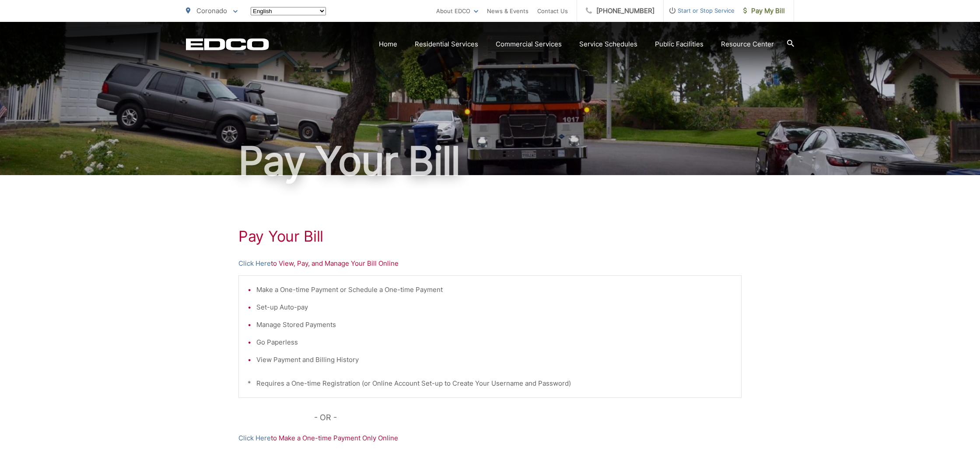 The image size is (980, 450). I want to click on span: Pay My Bill, so click(764, 11).